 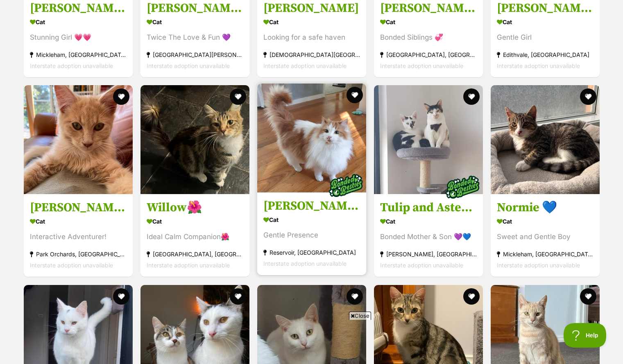 I want to click on div: Twice The Love & Fun 💜, so click(x=195, y=37).